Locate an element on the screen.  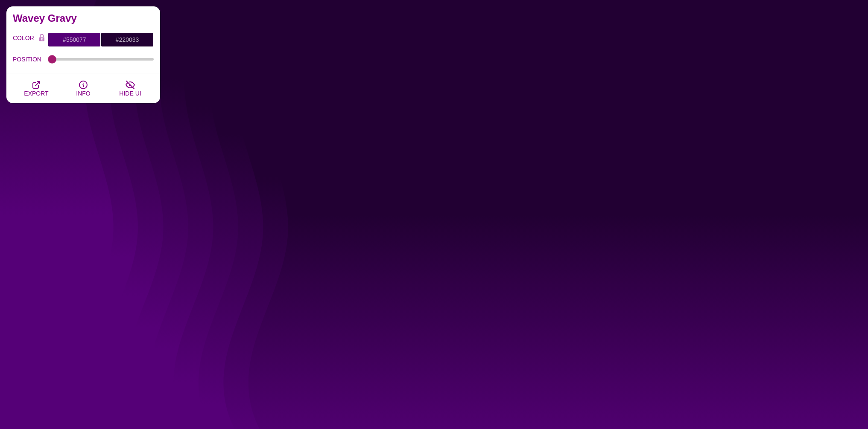
button: INFO is located at coordinates (83, 88).